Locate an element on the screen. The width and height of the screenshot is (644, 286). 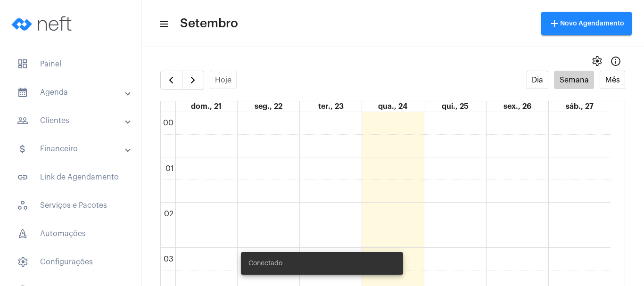
button: Próximo Semana is located at coordinates (193, 80).